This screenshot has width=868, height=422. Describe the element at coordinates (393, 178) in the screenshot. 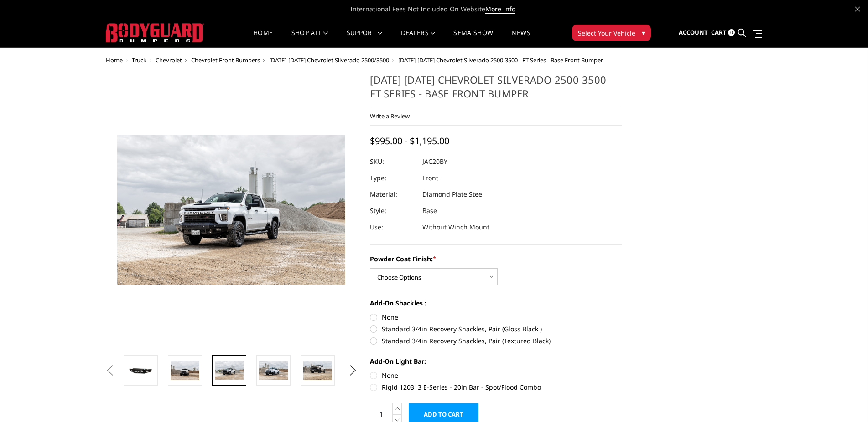

I see `dt: Type:` at that location.